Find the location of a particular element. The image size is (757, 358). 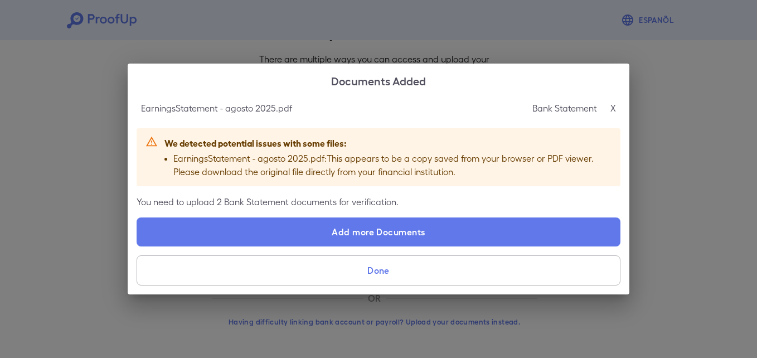

p: We detected potential issues with some files: is located at coordinates (388, 143).